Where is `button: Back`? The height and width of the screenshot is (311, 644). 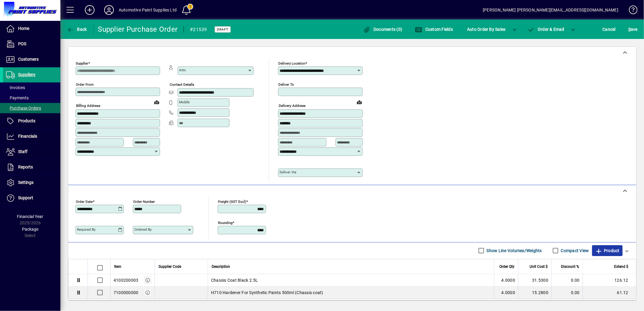
button: Back is located at coordinates (77, 29).